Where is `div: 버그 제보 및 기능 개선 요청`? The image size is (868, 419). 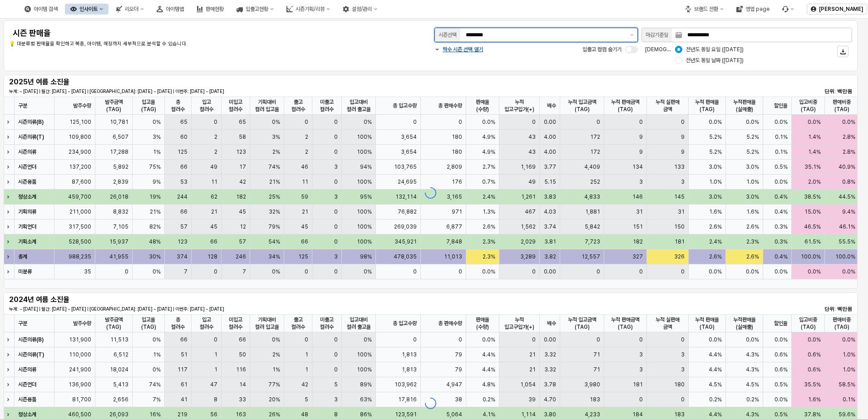 div: 버그 제보 및 기능 개선 요청 is located at coordinates (788, 9).